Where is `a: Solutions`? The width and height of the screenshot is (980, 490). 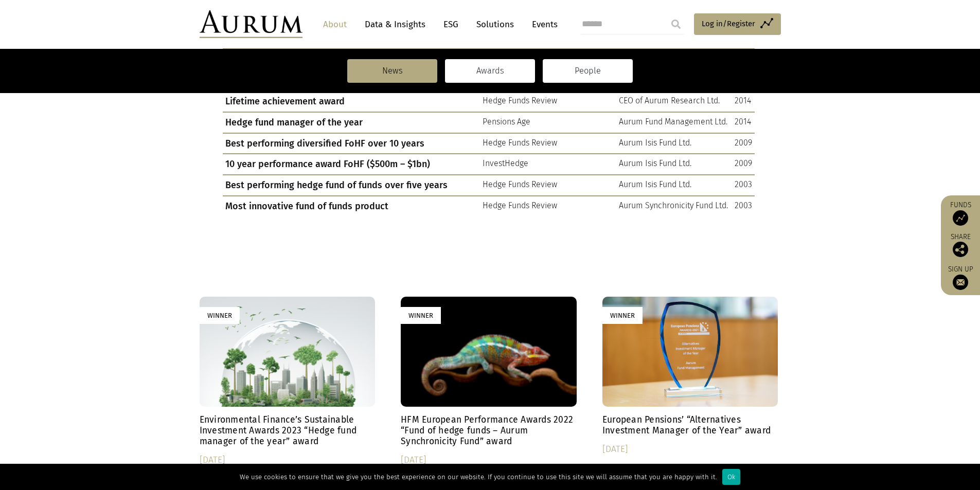 a: Solutions is located at coordinates (495, 24).